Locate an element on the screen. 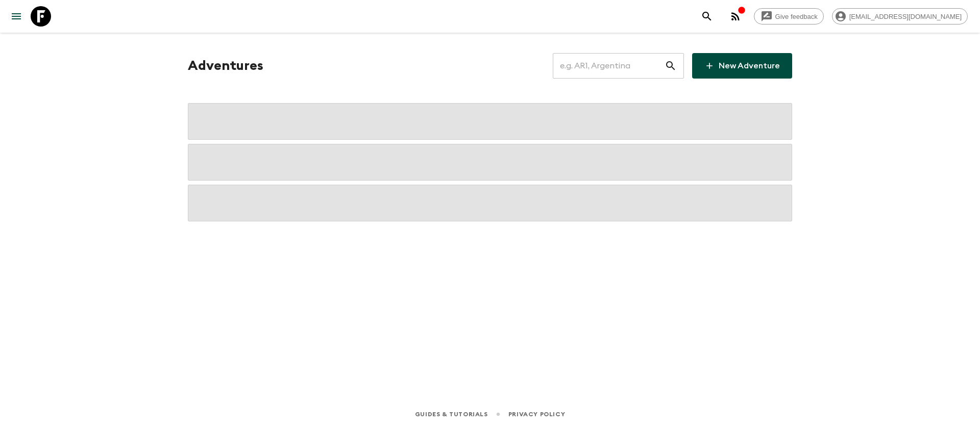 This screenshot has height=428, width=980. input: e.g. AR1, Argentina is located at coordinates (608, 66).